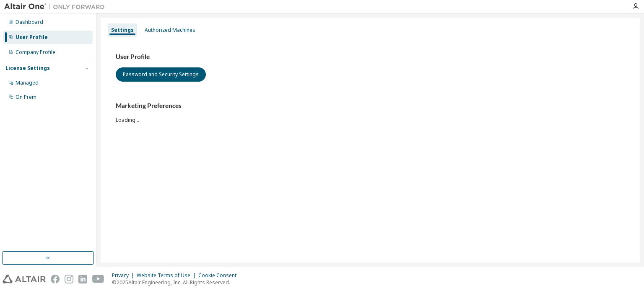  Describe the element at coordinates (82, 279) in the screenshot. I see `img: linkedin.svg` at that location.